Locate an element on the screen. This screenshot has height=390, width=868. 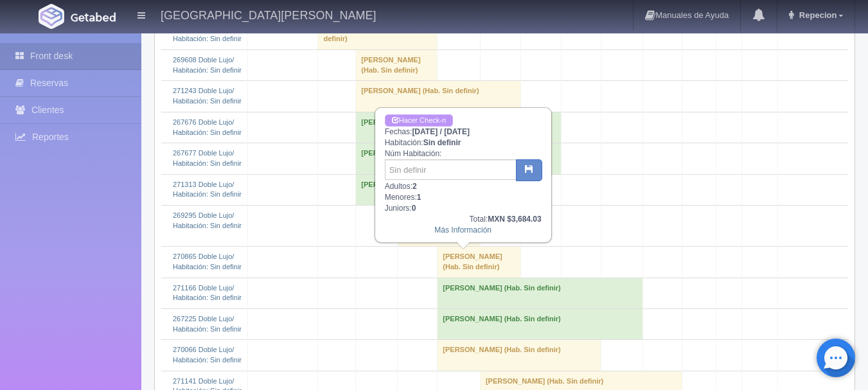
a: 271166 Doble Lujo/Habitación: Sin definir is located at coordinates (207, 293).